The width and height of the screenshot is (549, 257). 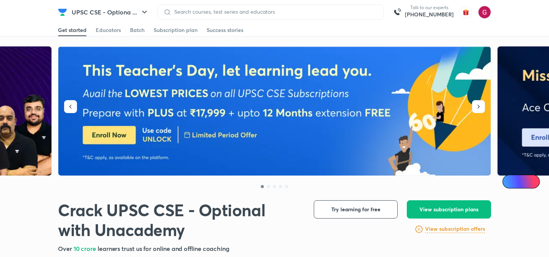 What do you see at coordinates (225, 30) in the screenshot?
I see `div: Success stories` at bounding box center [225, 30].